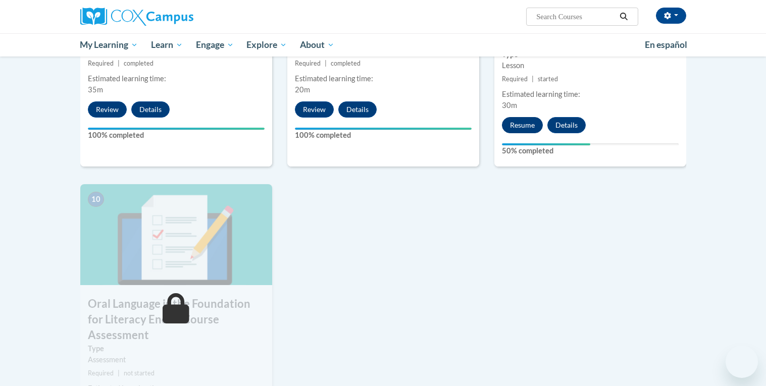 The width and height of the screenshot is (766, 386). What do you see at coordinates (167, 45) in the screenshot?
I see `a: Learn` at bounding box center [167, 45].